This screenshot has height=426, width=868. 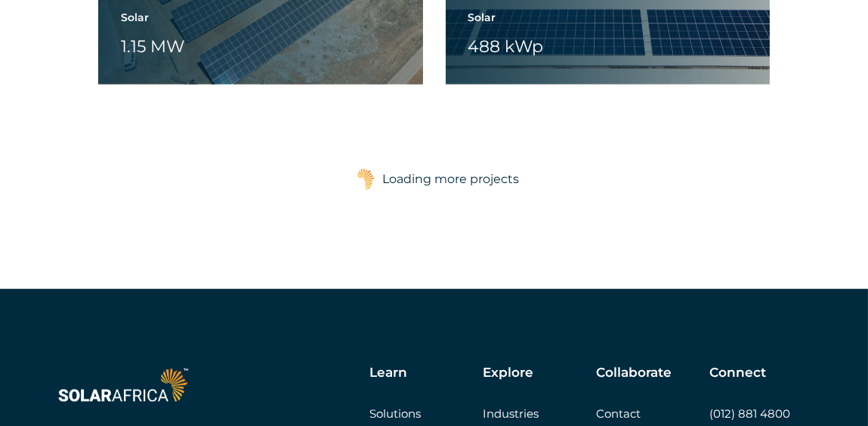 What do you see at coordinates (737, 372) in the screenshot?
I see `h5: Connect` at bounding box center [737, 372].